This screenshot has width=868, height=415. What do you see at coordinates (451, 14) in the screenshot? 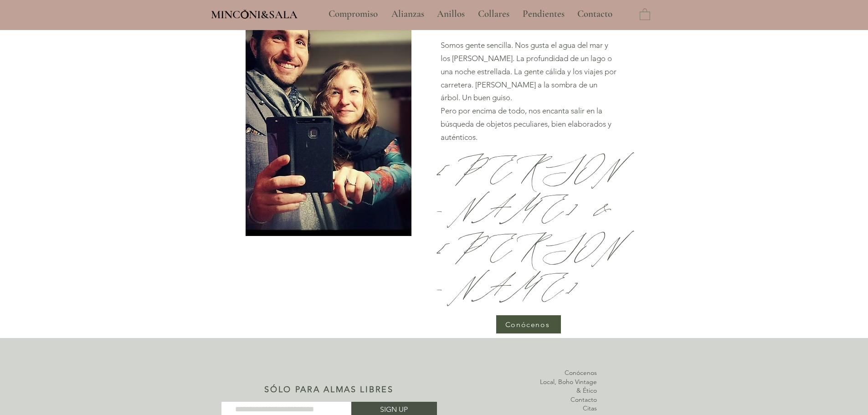
I see `p: Anillos` at bounding box center [451, 14].